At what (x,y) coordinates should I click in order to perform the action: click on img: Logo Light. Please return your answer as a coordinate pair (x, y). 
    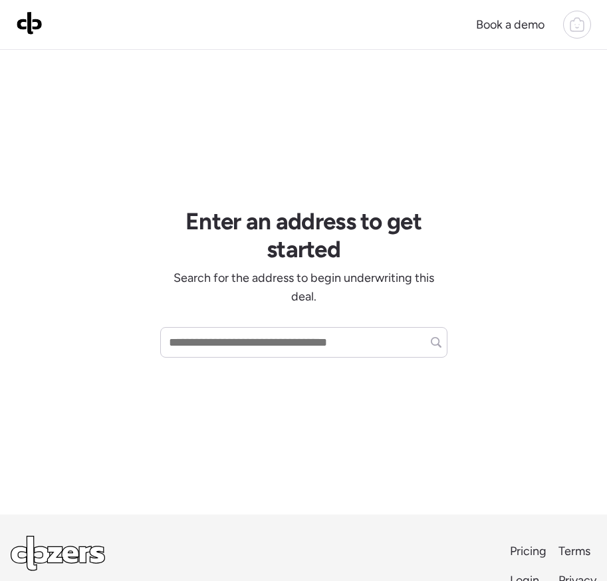
    Looking at the image, I should click on (58, 553).